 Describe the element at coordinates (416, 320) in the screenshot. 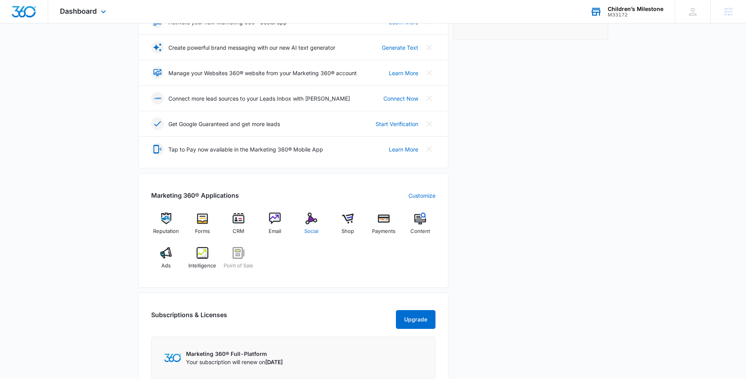

I see `button: Upgrade` at that location.